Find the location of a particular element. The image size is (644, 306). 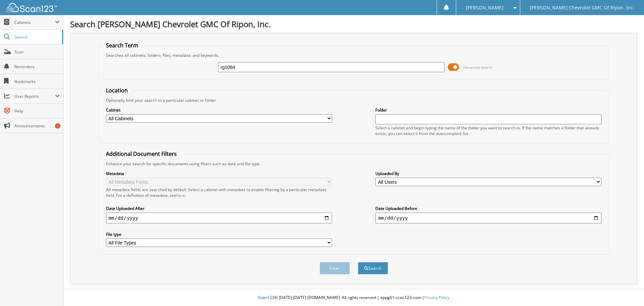

input: start is located at coordinates (219, 218).